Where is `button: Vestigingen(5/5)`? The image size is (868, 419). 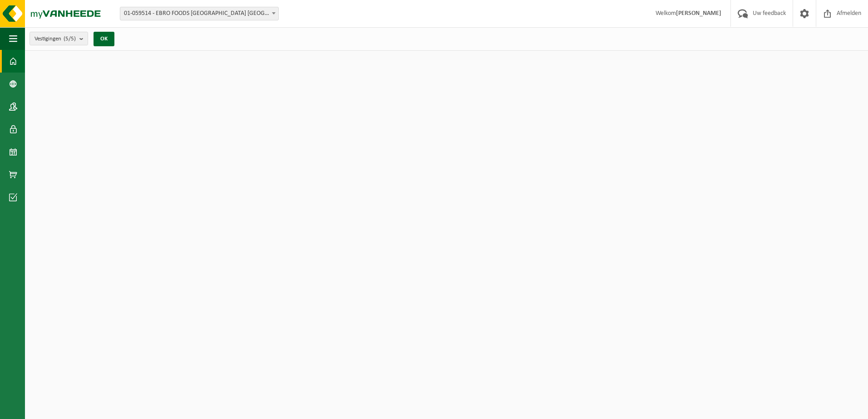 button: Vestigingen(5/5) is located at coordinates (59, 38).